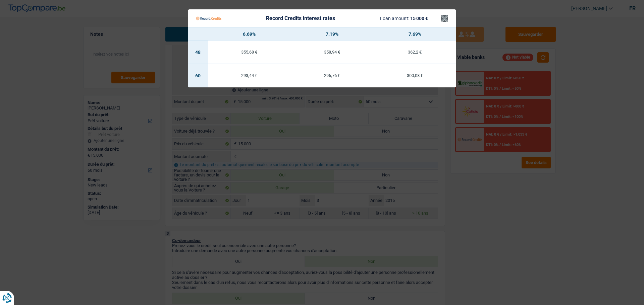 The height and width of the screenshot is (305, 644). What do you see at coordinates (419, 19) in the screenshot?
I see `span: 15 000 €` at bounding box center [419, 19].